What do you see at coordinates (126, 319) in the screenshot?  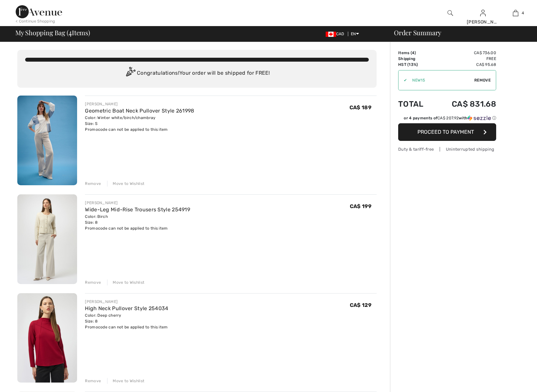 I see `div: Color: Deep cherry Size: 8` at bounding box center [126, 319].